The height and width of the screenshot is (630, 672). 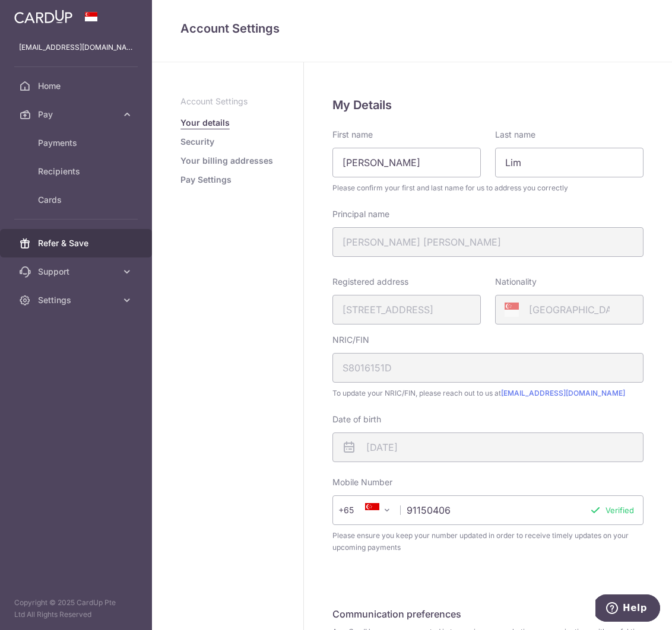 What do you see at coordinates (39, 13) in the screenshot?
I see `span: Help` at bounding box center [39, 13].